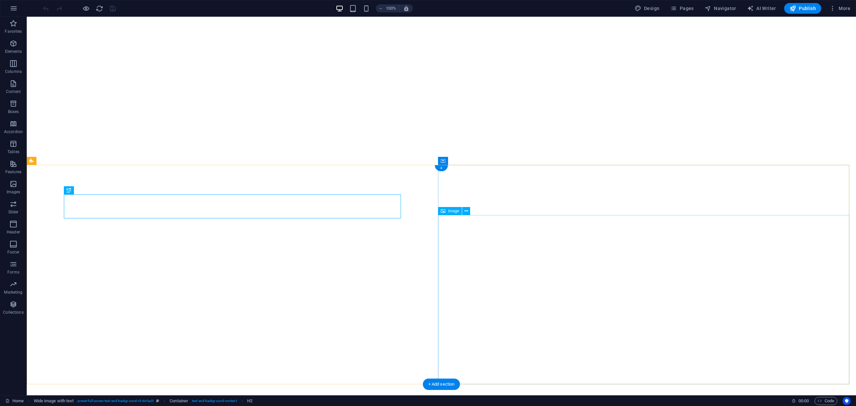 The height and width of the screenshot is (406, 856). What do you see at coordinates (14, 401) in the screenshot?
I see `a: Click to cancel selection. Double-click to open Pages` at bounding box center [14, 401].